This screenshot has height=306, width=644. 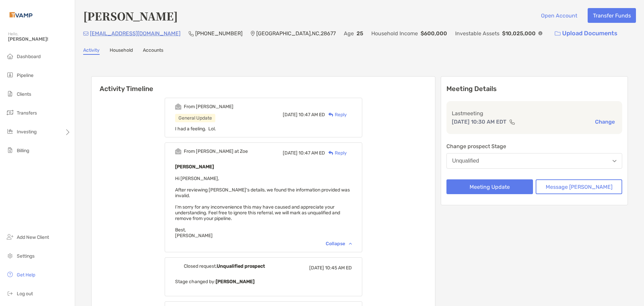 What do you see at coordinates (33, 237) in the screenshot?
I see `span: Add New Client` at bounding box center [33, 237].